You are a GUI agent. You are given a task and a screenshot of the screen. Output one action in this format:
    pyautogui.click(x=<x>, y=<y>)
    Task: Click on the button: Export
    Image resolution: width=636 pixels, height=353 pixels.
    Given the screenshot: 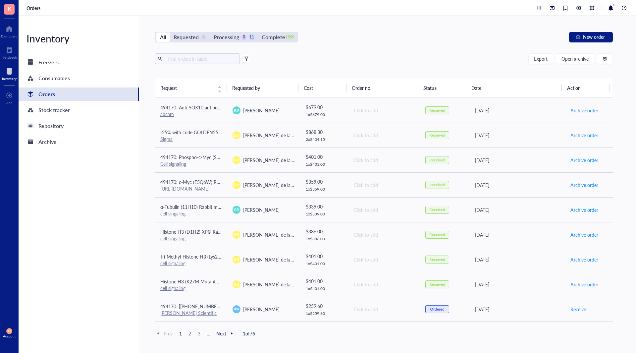 What is the action you would take?
    pyautogui.click(x=541, y=59)
    